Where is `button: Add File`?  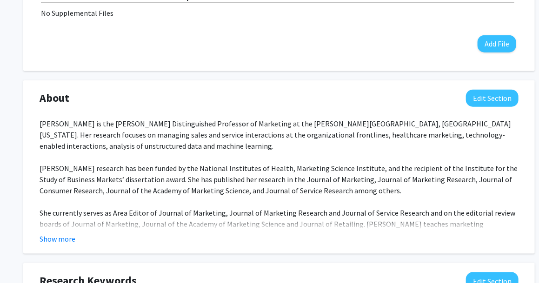
button: Add File is located at coordinates (497, 44).